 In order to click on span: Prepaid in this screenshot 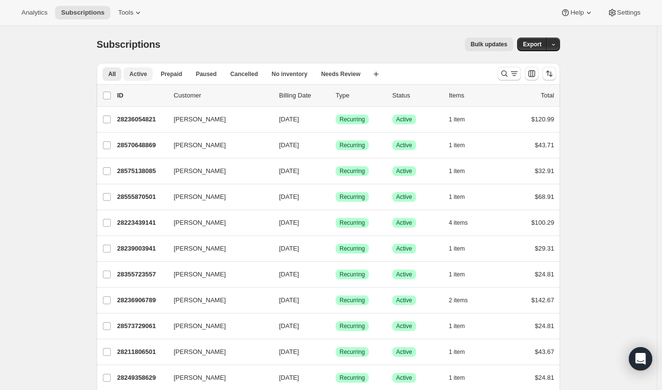, I will do `click(171, 74)`.